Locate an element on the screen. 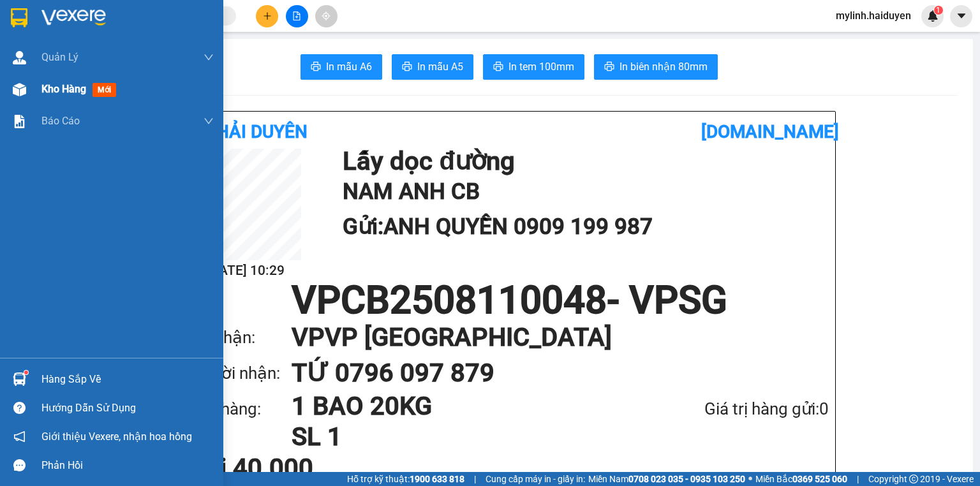 This screenshot has width=980, height=486. h2: NAM ANH CB is located at coordinates (583, 192).